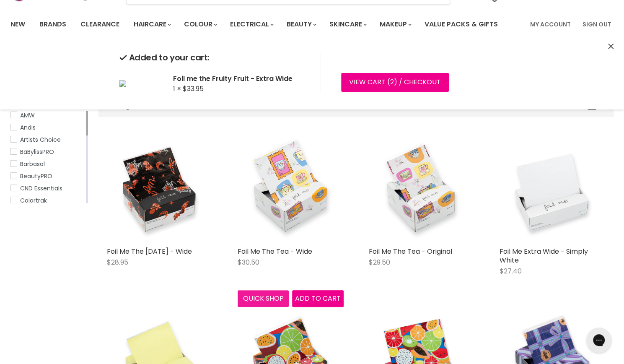 The image size is (624, 364). What do you see at coordinates (17, 15) in the screenshot?
I see `button: Gorgias live chat` at bounding box center [17, 15].